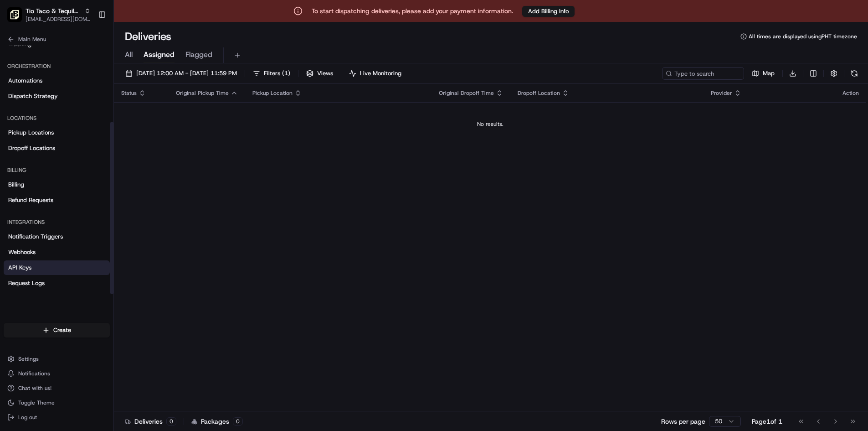 This screenshot has width=868, height=431. Describe the element at coordinates (161, 95) in the screenshot. I see `button: Start new chat` at that location.